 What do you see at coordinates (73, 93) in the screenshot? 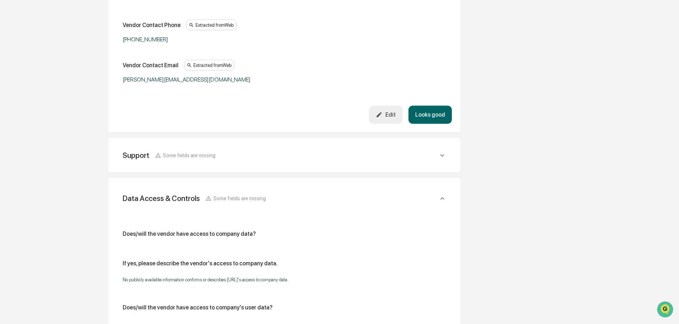
I see `span: Attestations` at bounding box center [73, 93].